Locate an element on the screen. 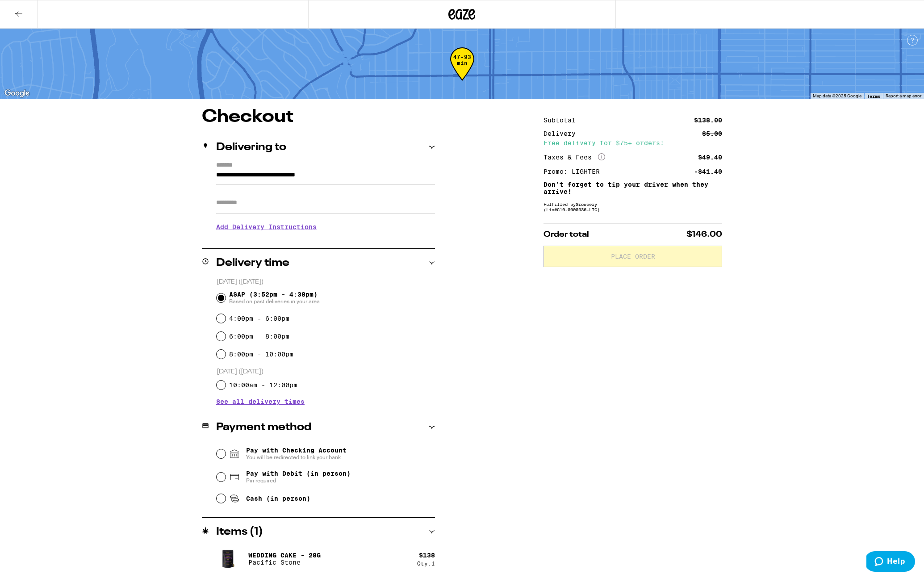 The width and height of the screenshot is (924, 578). span: Order total is located at coordinates (567, 235).